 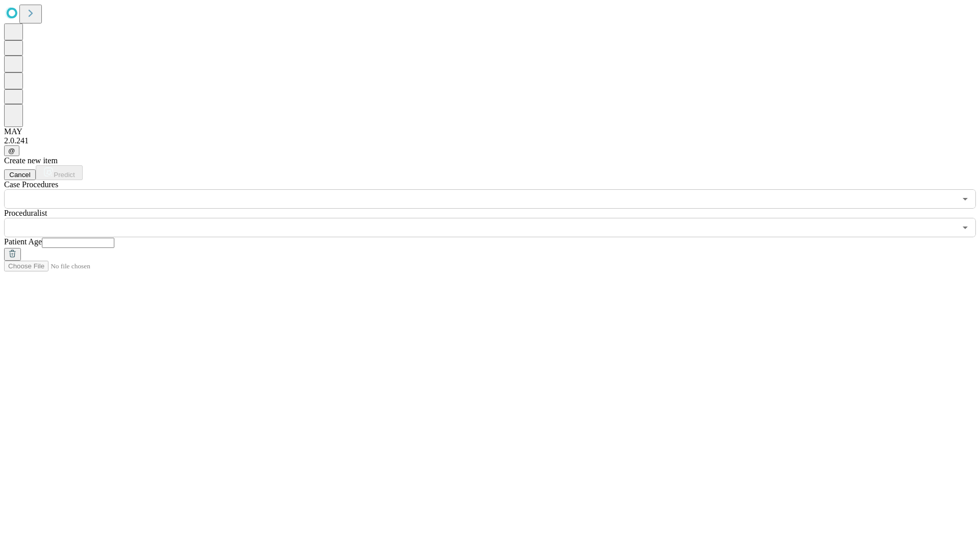 I want to click on span: Predict, so click(x=64, y=175).